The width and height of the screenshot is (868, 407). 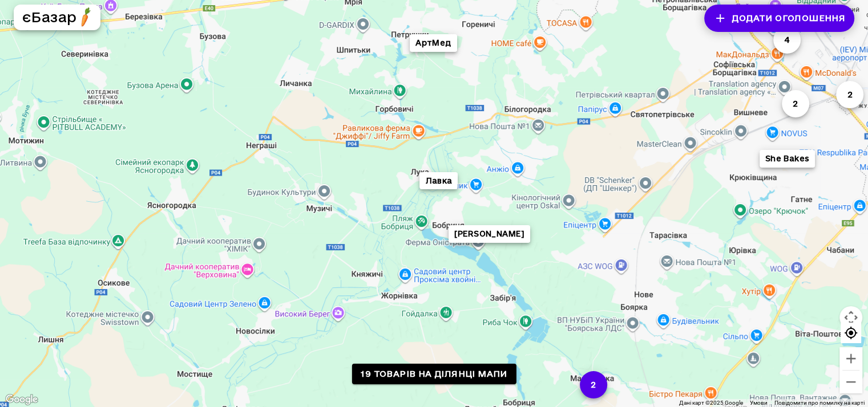 I want to click on img: logo, so click(x=85, y=17).